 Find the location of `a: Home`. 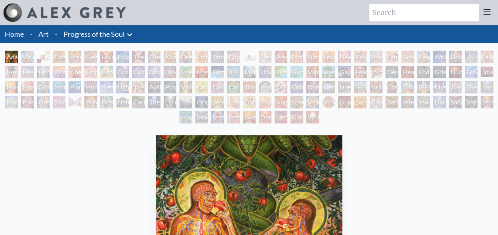

a: Home is located at coordinates (14, 34).